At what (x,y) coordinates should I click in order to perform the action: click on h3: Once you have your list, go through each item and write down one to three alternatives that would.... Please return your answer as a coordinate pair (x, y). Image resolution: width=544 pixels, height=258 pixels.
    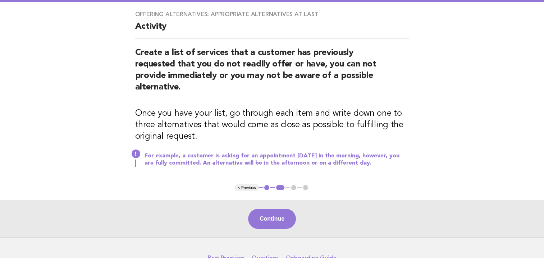
    Looking at the image, I should click on (272, 125).